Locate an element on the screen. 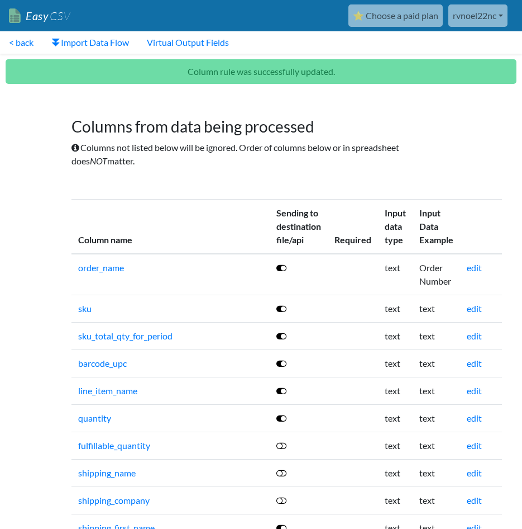 The height and width of the screenshot is (529, 522). a: Virtual Output Fields is located at coordinates (188, 42).